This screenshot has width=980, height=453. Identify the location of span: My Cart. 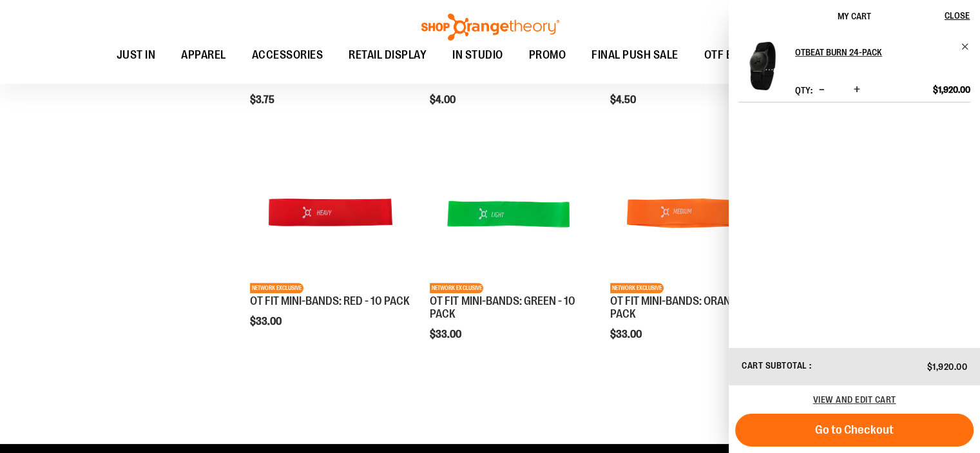
(855, 16).